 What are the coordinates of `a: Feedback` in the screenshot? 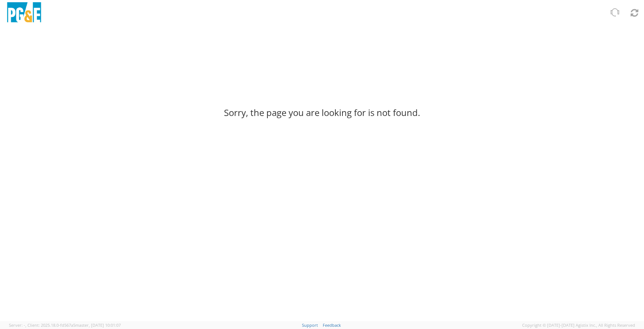 It's located at (332, 325).